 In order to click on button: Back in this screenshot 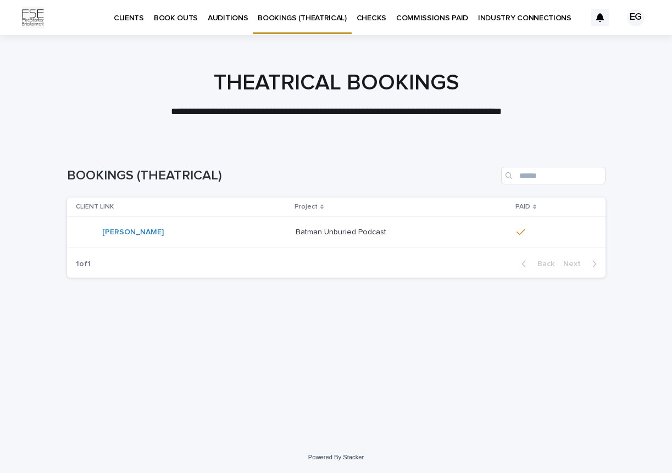, I will do `click(535, 264)`.